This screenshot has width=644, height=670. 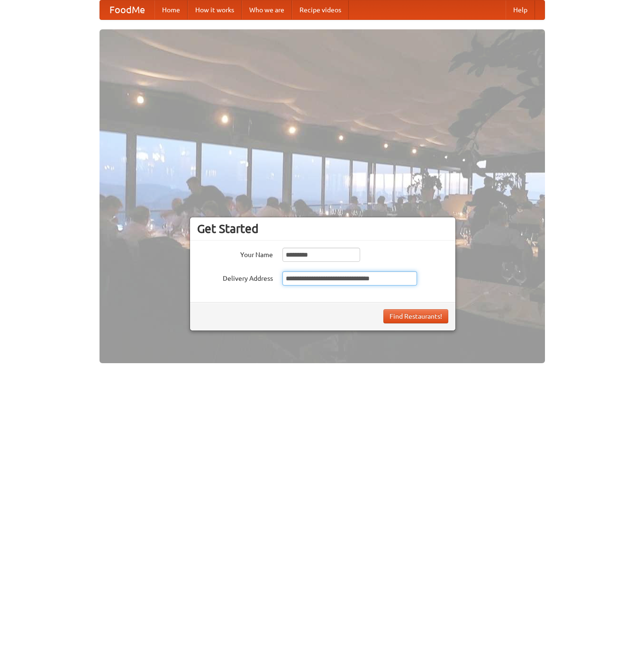 What do you see at coordinates (520, 10) in the screenshot?
I see `a: Help` at bounding box center [520, 10].